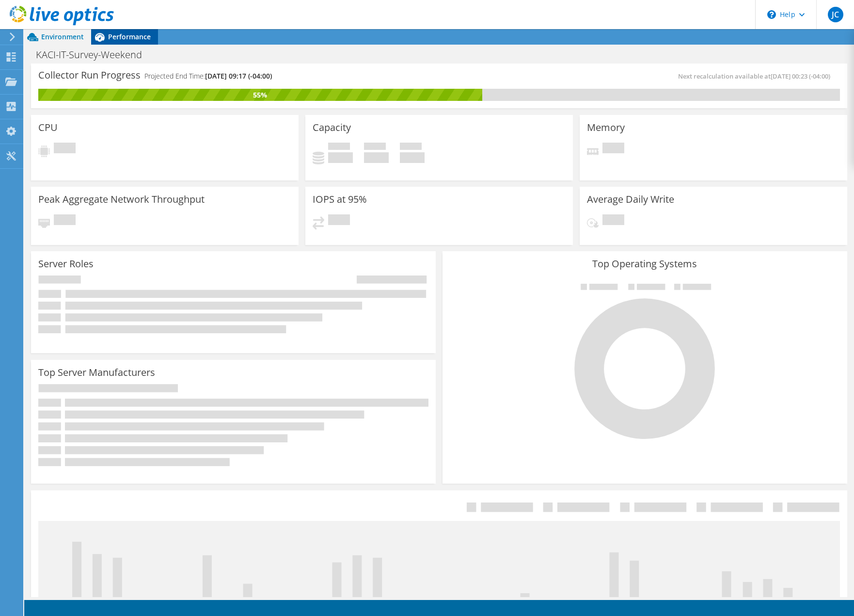  What do you see at coordinates (97, 373) in the screenshot?
I see `h3: Top Server Manufacturers` at bounding box center [97, 373].